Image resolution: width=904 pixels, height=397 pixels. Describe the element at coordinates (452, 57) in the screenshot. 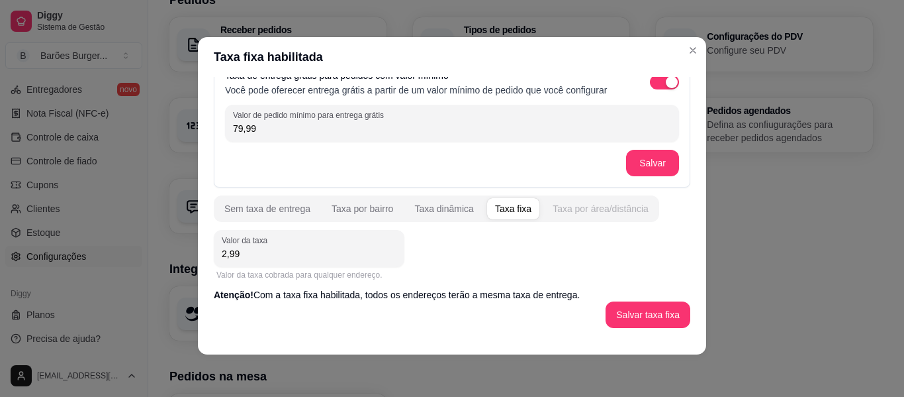

I see `header: Taxa fixa habilitada` at that location.